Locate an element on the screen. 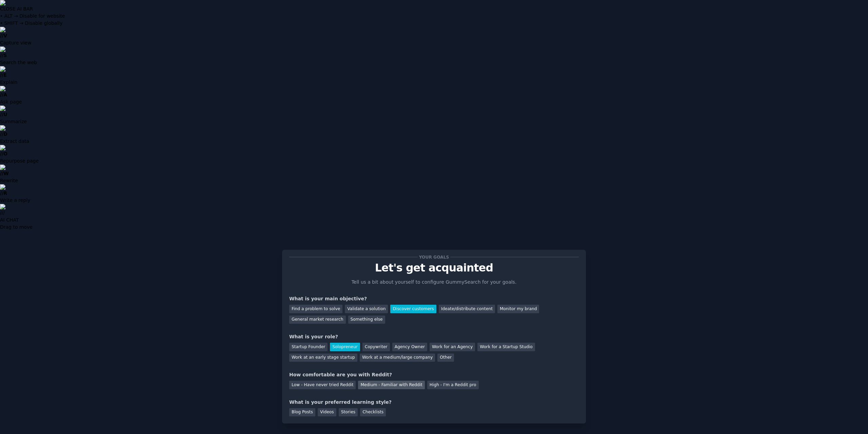  div: Find a problem to solve is located at coordinates (316, 309).